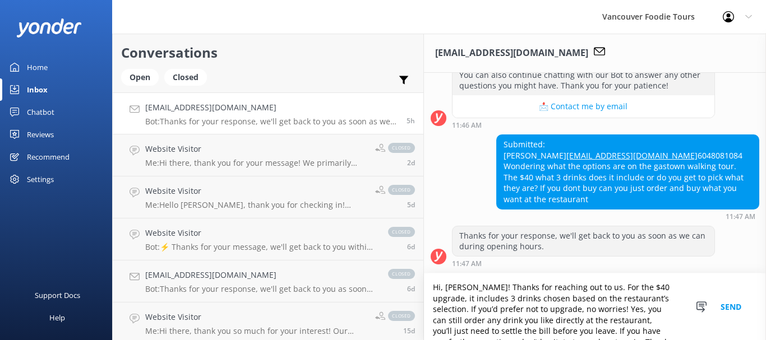 The image size is (766, 340). I want to click on a: Closed, so click(188, 77).